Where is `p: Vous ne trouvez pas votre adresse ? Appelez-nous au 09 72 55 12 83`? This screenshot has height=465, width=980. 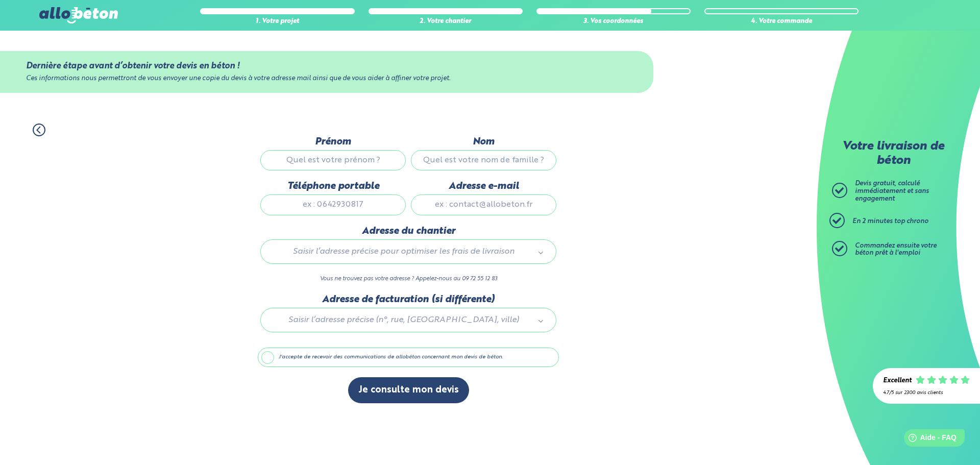
p: Vous ne trouvez pas votre adresse ? Appelez-nous au 09 72 55 12 83 is located at coordinates (408, 279).